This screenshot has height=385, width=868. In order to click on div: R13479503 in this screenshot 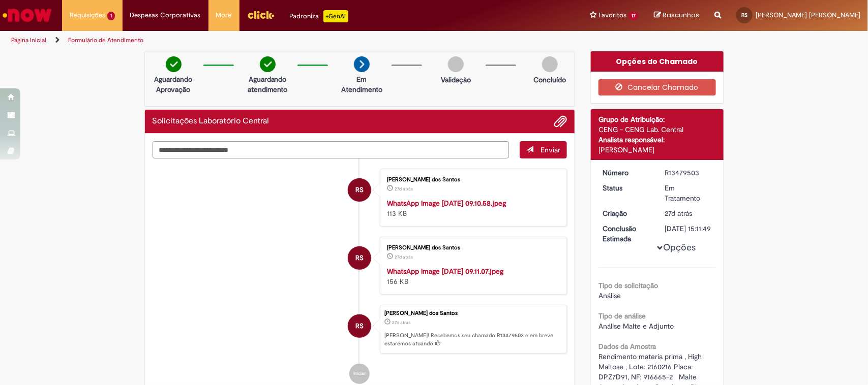, I will do `click(688, 173)`.